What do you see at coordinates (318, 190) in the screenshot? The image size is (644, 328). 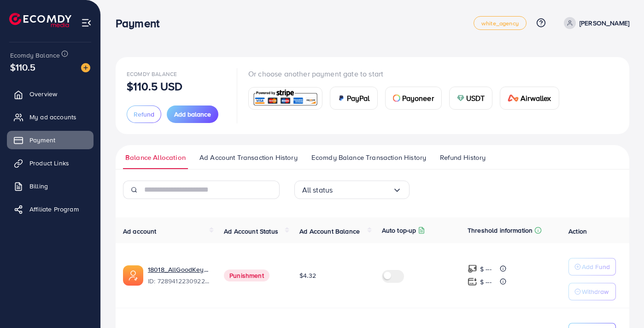 I see `span: All status` at bounding box center [318, 190].